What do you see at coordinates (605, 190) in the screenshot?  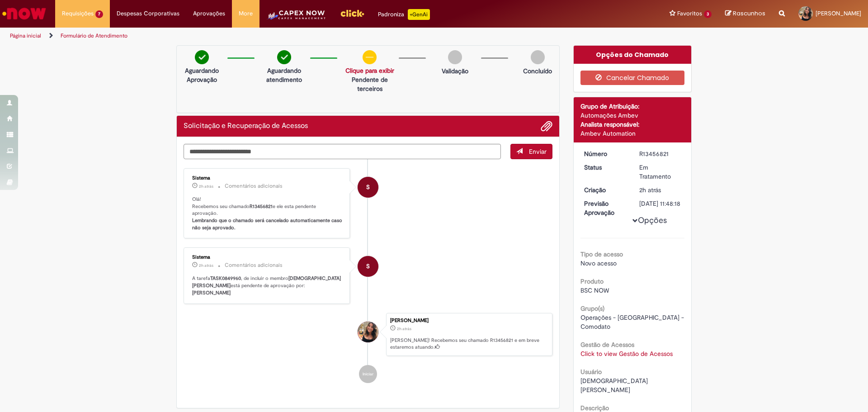 I see `dt: Criação` at bounding box center [605, 190].